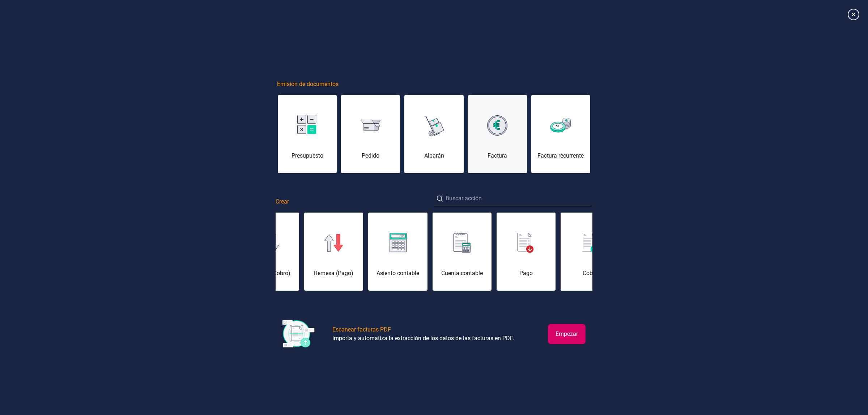  I want to click on input: Buscar acción, so click(513, 199).